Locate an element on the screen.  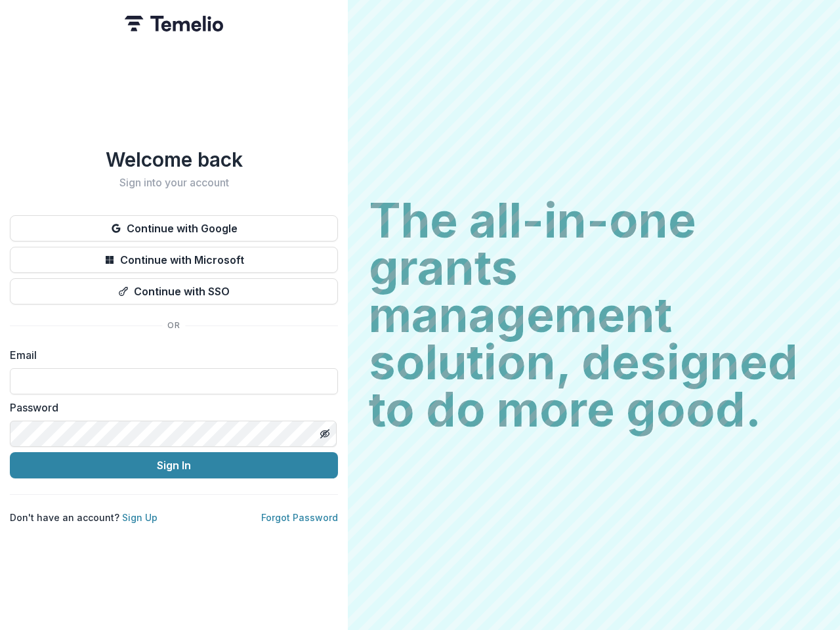
a: Forgot Password is located at coordinates (299, 517).